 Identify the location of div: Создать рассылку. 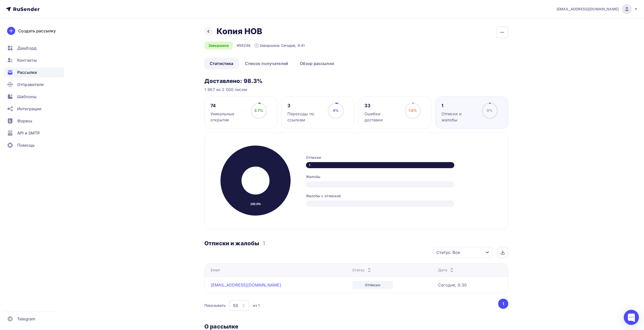
(37, 31).